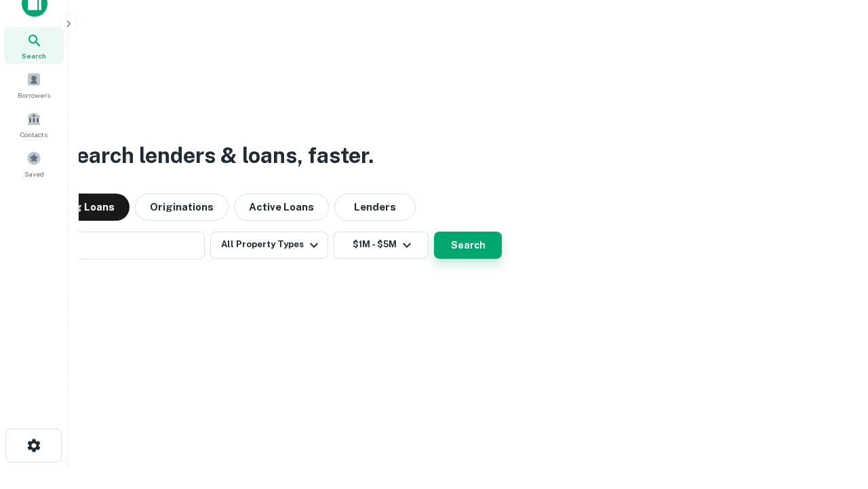 This screenshot has height=489, width=868. What do you see at coordinates (34, 85) in the screenshot?
I see `a: Borrowers` at bounding box center [34, 85].